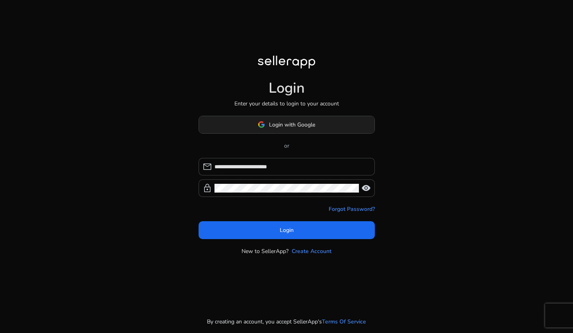 This screenshot has height=333, width=573. Describe the element at coordinates (287, 230) in the screenshot. I see `button: Login` at that location.